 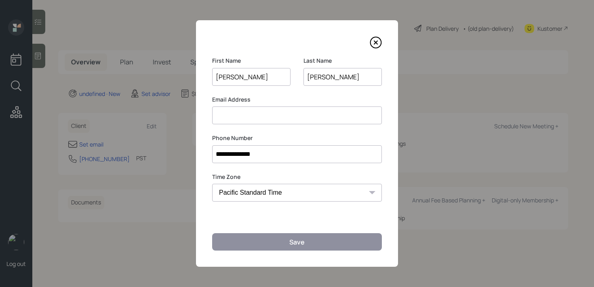 I want to click on button: Save, so click(x=297, y=241).